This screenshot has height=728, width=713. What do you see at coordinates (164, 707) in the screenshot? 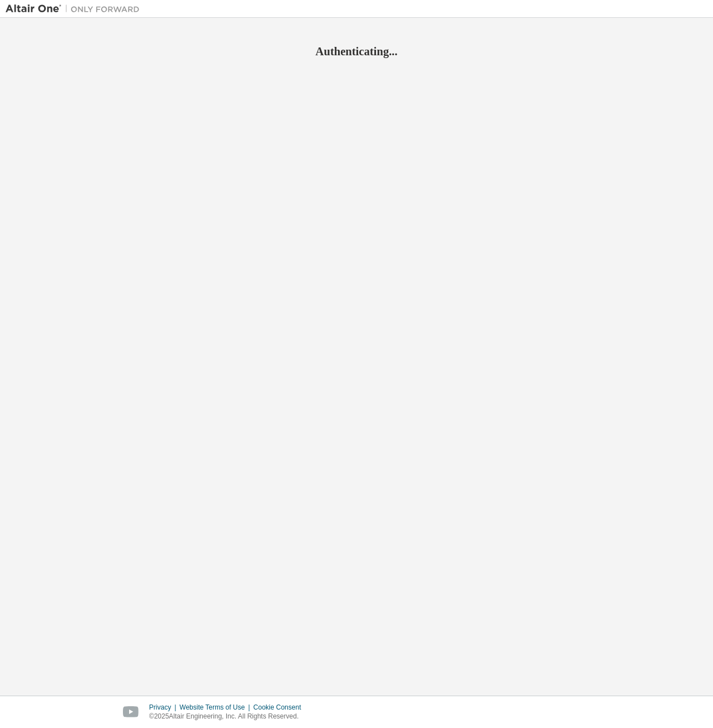
I see `div: Privacy` at bounding box center [164, 707].